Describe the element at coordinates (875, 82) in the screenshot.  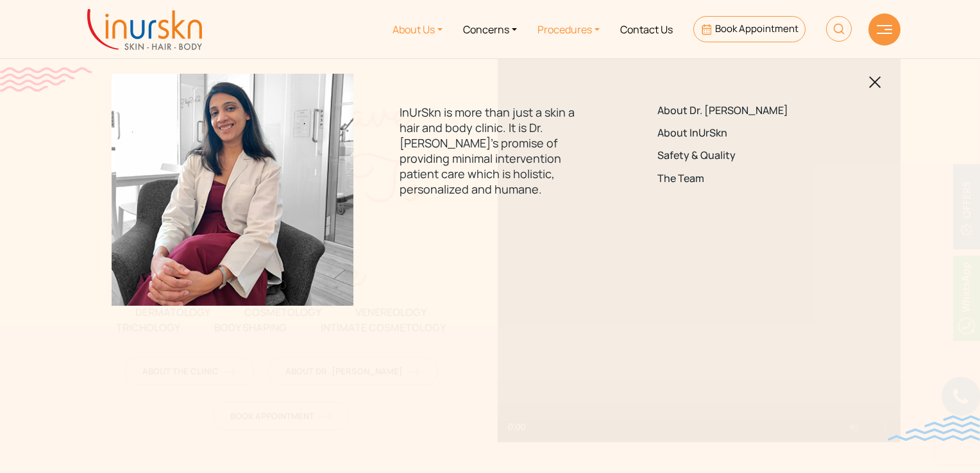
I see `img: blackclosed` at that location.